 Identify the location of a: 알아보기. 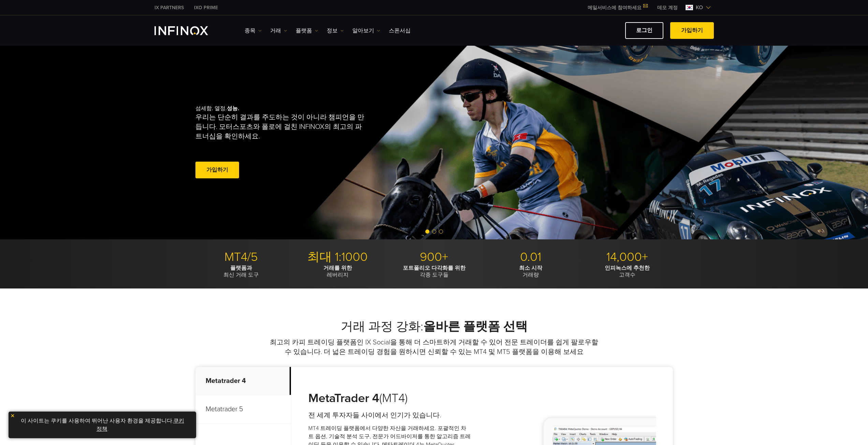
(366, 31).